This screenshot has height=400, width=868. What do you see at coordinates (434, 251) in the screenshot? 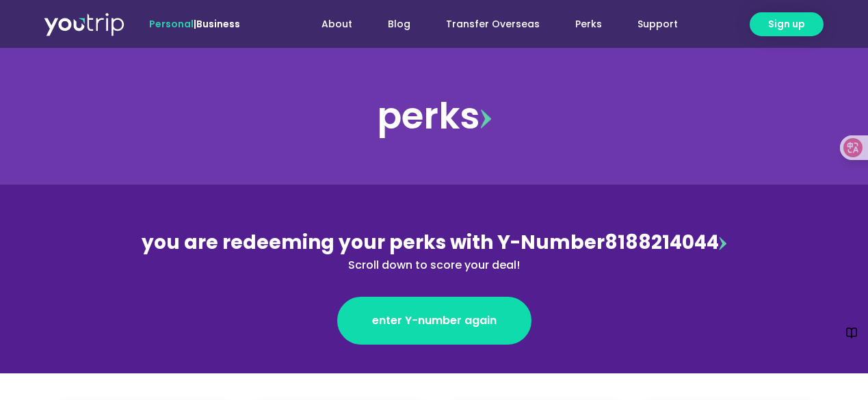
I see `div: 8188214044` at bounding box center [434, 251].